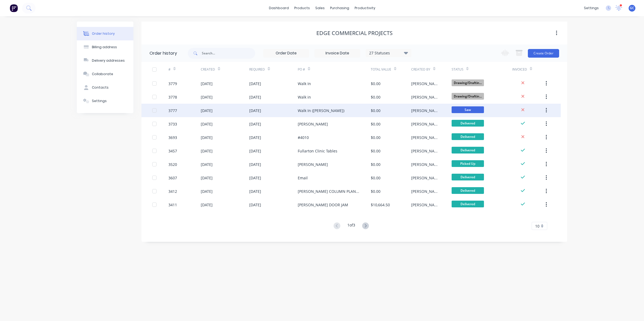  Describe the element at coordinates (544, 53) in the screenshot. I see `button: Create Order` at that location.